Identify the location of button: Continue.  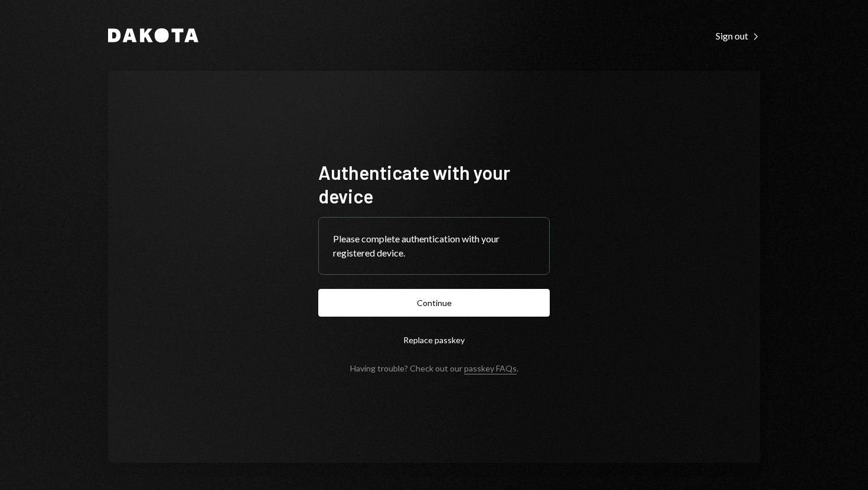
(434, 303).